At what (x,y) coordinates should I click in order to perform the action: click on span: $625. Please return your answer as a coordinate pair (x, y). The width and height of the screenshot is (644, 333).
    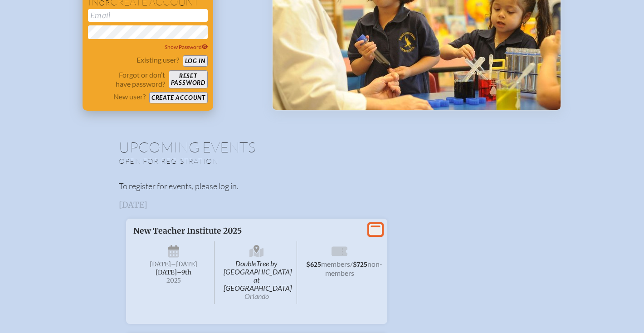
    Looking at the image, I should click on (314, 265).